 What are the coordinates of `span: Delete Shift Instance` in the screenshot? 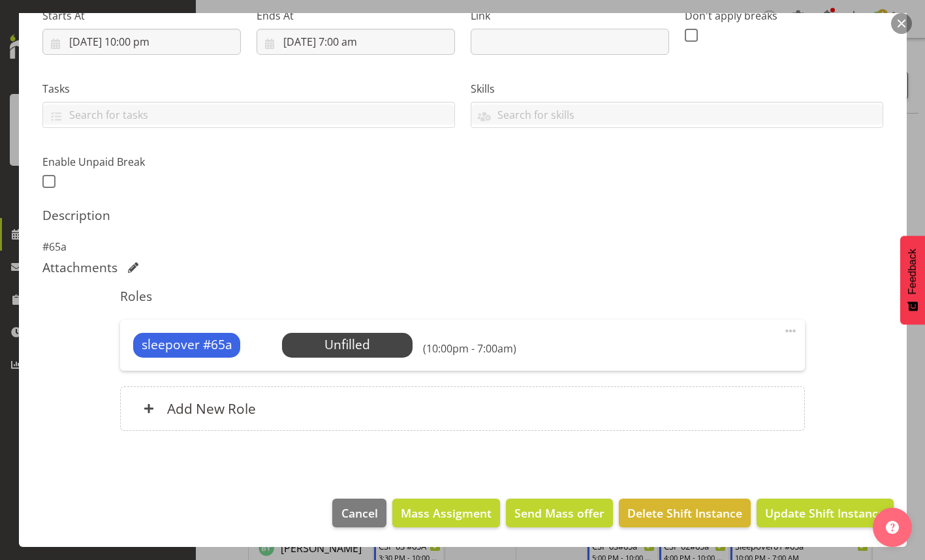 It's located at (685, 513).